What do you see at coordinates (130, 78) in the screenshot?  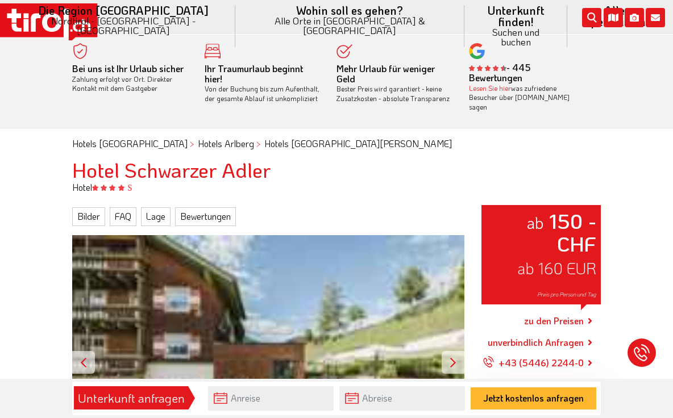 I see `div: Zahlung erfolgt vor Ort. Direkter Kontakt mit dem Gastgeber` at bounding box center [130, 78].